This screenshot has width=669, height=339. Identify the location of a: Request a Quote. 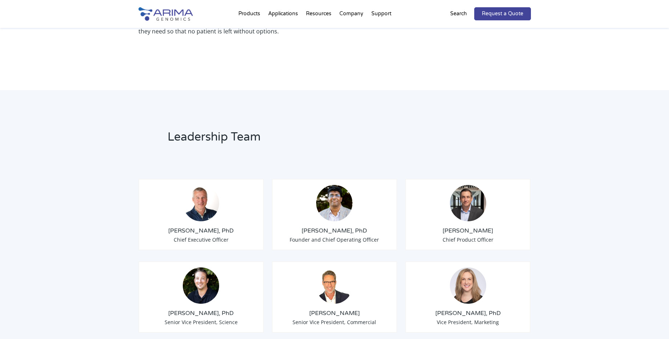
(503, 14).